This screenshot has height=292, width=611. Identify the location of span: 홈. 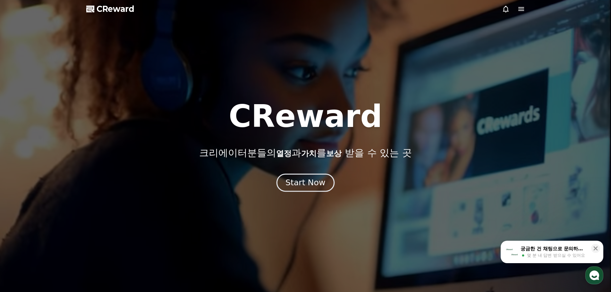
(22, 216).